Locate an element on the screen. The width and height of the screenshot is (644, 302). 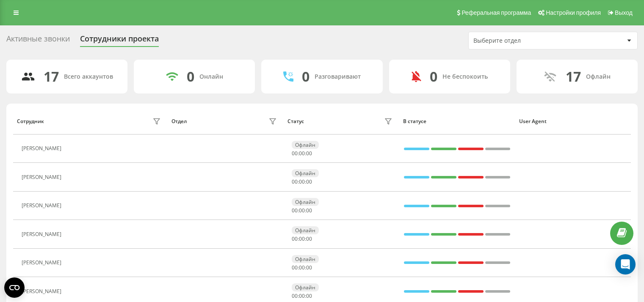
div: User Agent is located at coordinates (573, 121).